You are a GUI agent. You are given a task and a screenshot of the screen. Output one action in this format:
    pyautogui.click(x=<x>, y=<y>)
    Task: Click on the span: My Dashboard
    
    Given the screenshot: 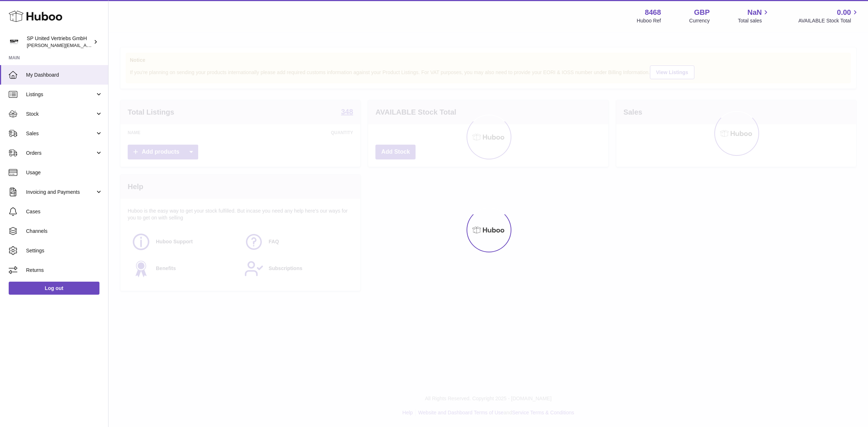 What is the action you would take?
    pyautogui.click(x=64, y=75)
    